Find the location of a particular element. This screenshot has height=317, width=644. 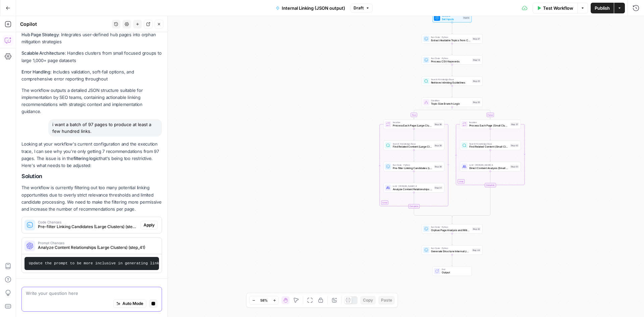

div: Search Knowledge BaseFind Related Content (Large Clusters)Step 38 is located at coordinates (414, 145).